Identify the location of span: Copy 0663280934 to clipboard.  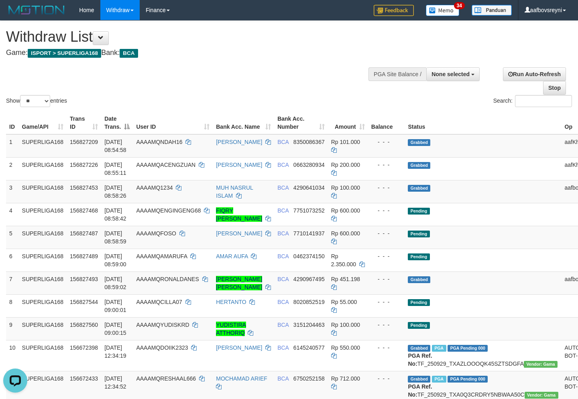
(309, 165).